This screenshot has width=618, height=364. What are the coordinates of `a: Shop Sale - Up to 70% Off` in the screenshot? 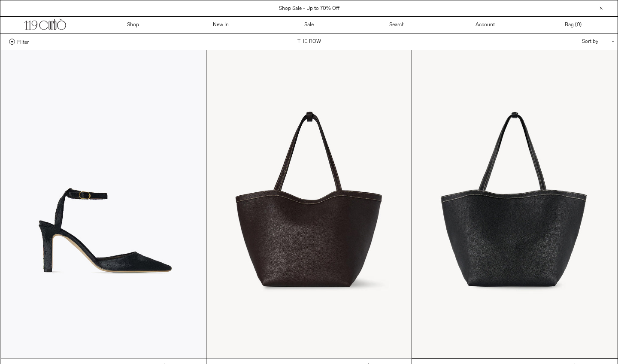 It's located at (309, 9).